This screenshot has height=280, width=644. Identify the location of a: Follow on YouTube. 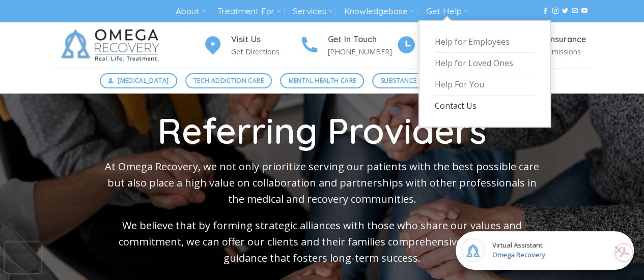
(584, 11).